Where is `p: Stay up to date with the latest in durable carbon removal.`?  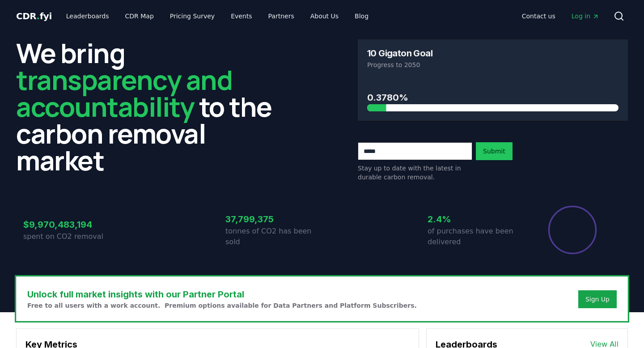
p: Stay up to date with the latest in durable carbon removal. is located at coordinates (415, 173).